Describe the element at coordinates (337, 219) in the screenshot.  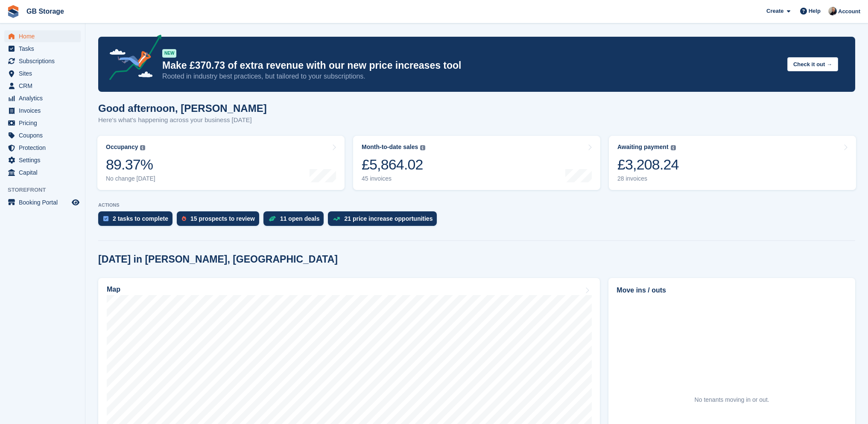
I see `img: price_increase_opportunities-93ffe204e8149a01c8c9dc8f82e8f89637d9d84a8eef4429ea346261dce0b2c0.svg` at that location.